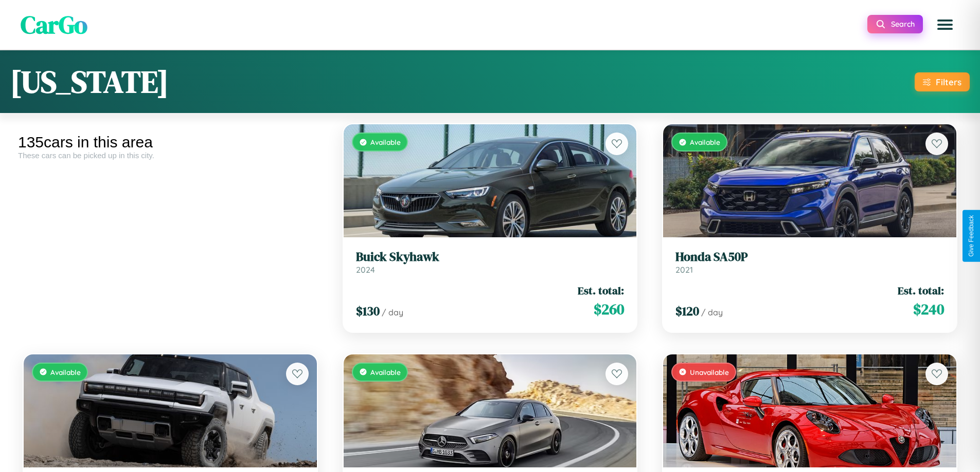 The image size is (980, 472). What do you see at coordinates (902, 24) in the screenshot?
I see `span: Search` at bounding box center [902, 24].